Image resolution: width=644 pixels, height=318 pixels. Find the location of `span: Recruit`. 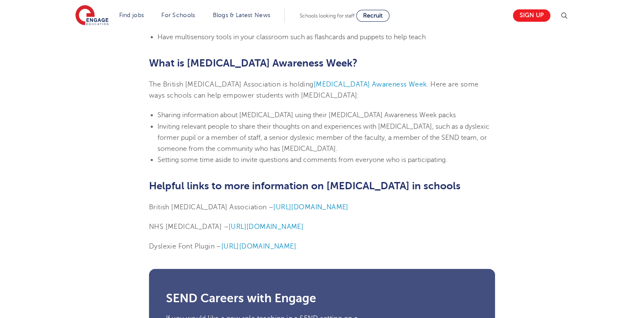

span: Recruit is located at coordinates (373, 15).